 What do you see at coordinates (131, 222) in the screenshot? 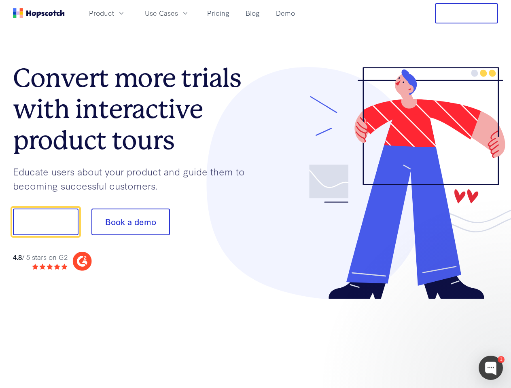
I see `a: Book a demo` at bounding box center [131, 222].